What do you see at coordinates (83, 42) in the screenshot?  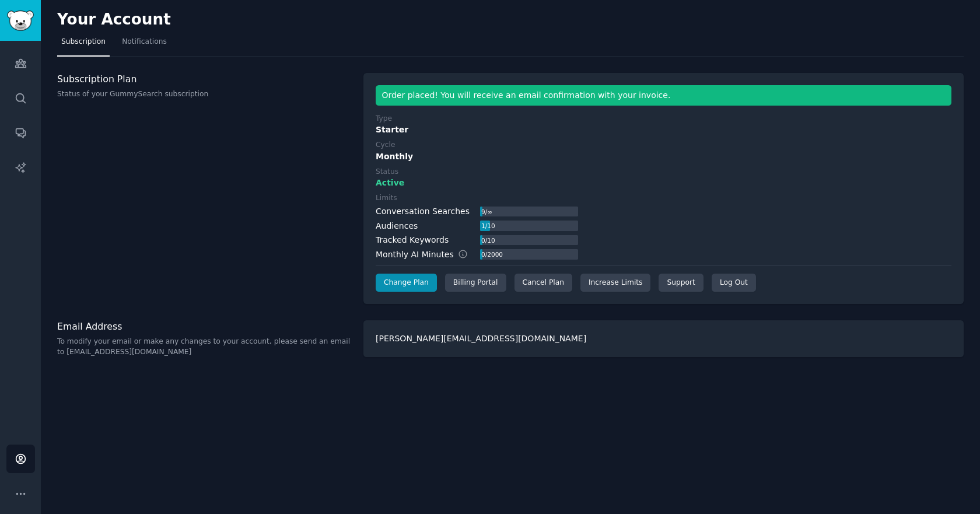 I see `span: Subscription` at bounding box center [83, 42].